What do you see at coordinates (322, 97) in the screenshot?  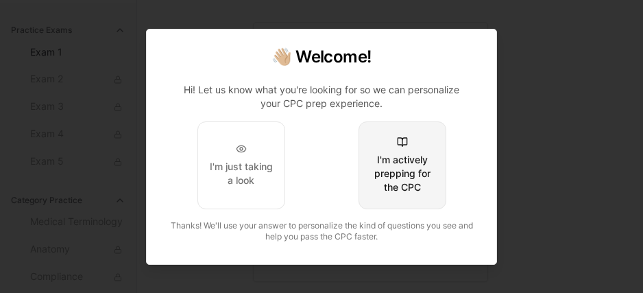 I see `p: Hi! Let us know what you're looking for so we can personalize your CPC prep experience.` at bounding box center [322, 97].